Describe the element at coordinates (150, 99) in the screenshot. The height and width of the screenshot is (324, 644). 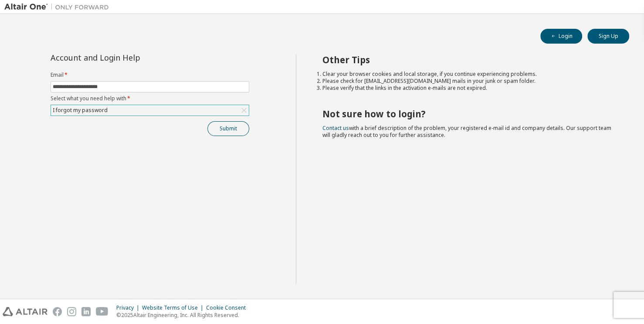
I see `label: Select what you need help with` at that location.